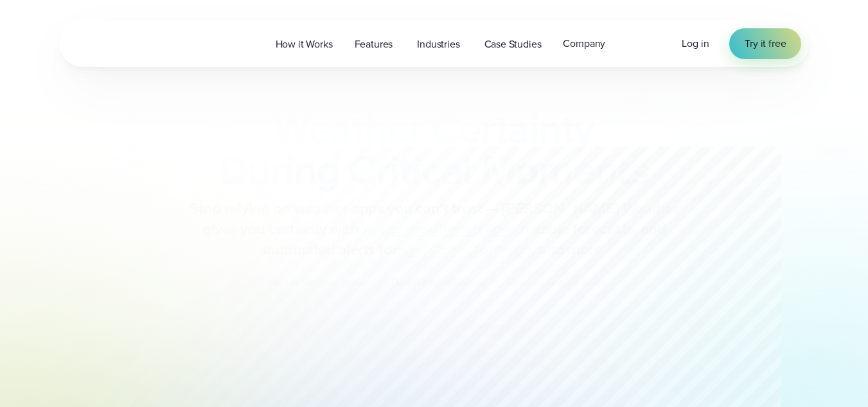 The height and width of the screenshot is (407, 868). What do you see at coordinates (584, 44) in the screenshot?
I see `span: Company` at bounding box center [584, 44].